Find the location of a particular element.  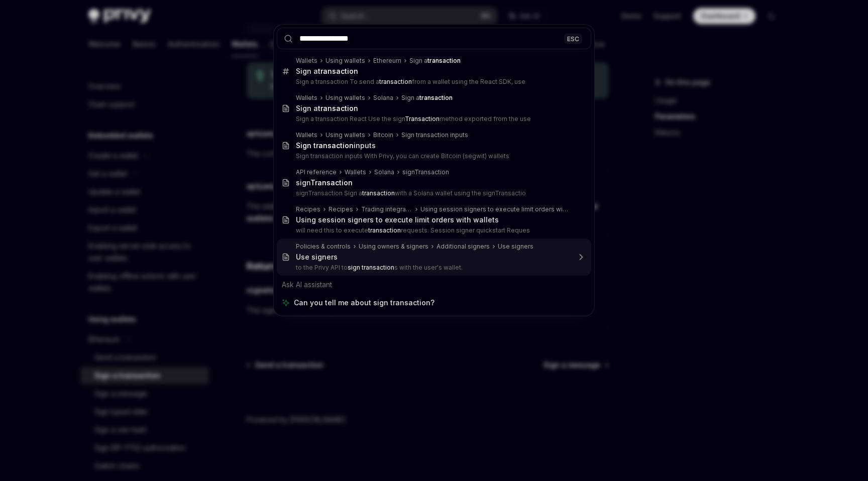

div: Ethereum is located at coordinates (388, 61).